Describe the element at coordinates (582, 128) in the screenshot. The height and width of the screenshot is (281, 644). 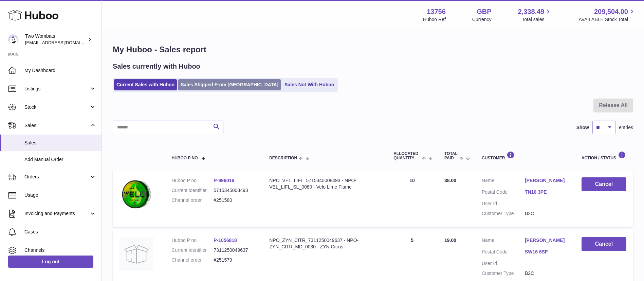
I see `label: Show` at that location.